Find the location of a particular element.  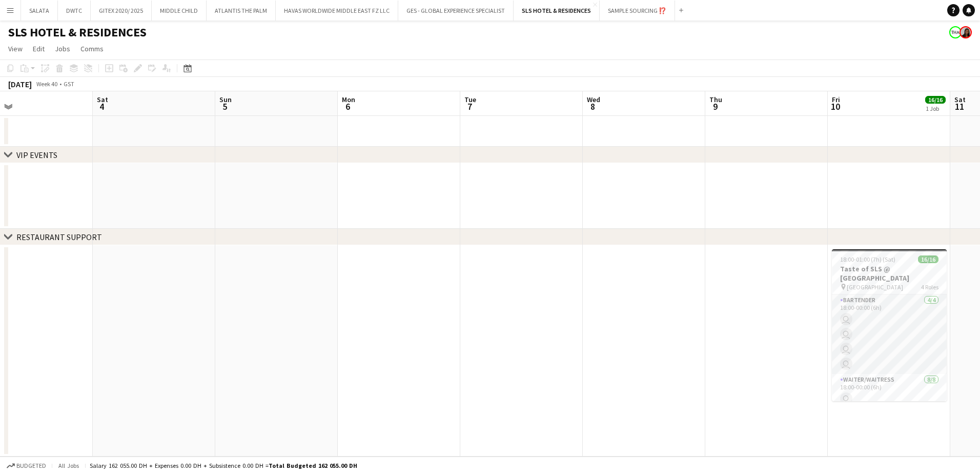

button: SALATA is located at coordinates (39, 10).